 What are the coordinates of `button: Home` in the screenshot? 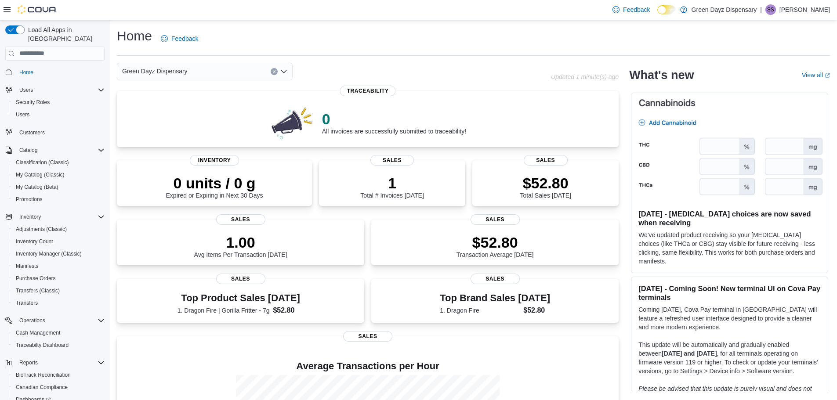 It's located at (55, 72).